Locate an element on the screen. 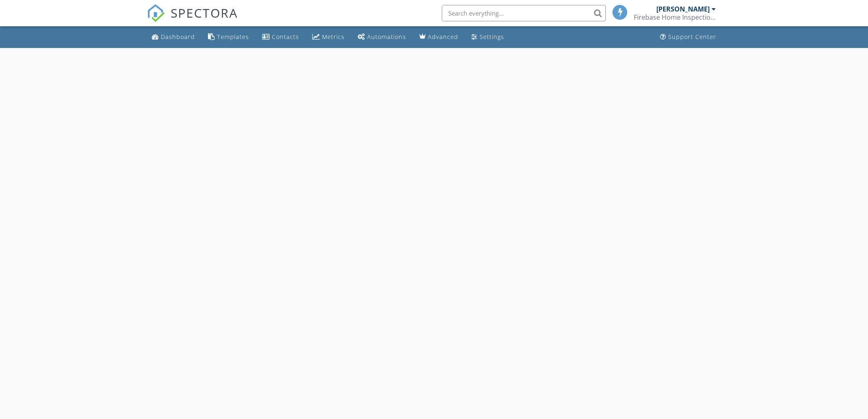 The width and height of the screenshot is (868, 419). div: Templates is located at coordinates (233, 37).